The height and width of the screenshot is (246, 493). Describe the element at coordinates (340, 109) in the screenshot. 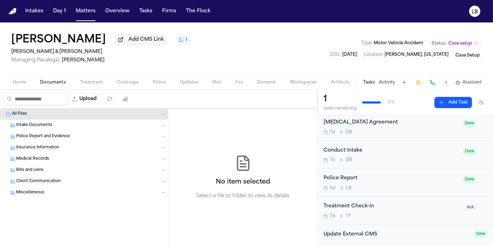

I see `div: tasks remaining` at that location.